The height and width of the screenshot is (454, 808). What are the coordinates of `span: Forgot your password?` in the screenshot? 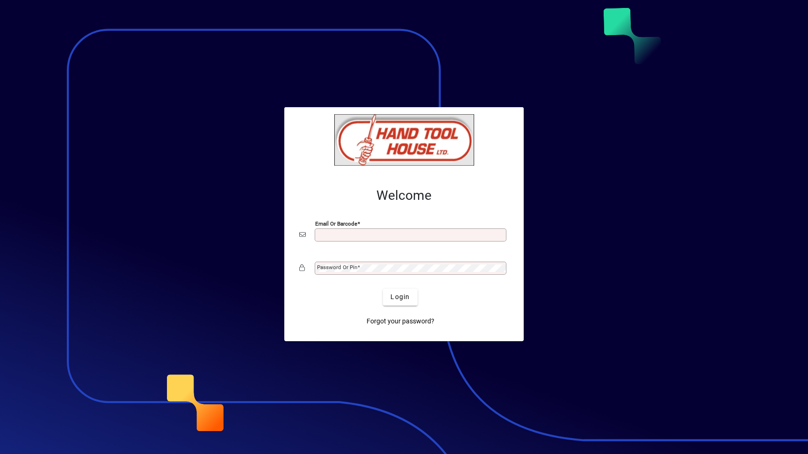 It's located at (400, 321).